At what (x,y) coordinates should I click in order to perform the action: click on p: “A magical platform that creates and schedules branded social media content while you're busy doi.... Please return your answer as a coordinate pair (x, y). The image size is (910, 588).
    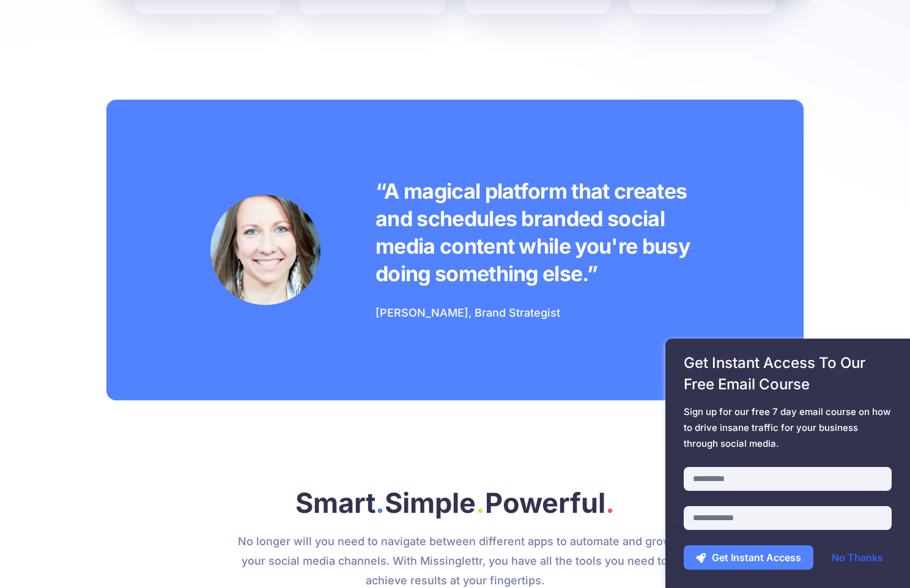
    Looking at the image, I should click on (538, 232).